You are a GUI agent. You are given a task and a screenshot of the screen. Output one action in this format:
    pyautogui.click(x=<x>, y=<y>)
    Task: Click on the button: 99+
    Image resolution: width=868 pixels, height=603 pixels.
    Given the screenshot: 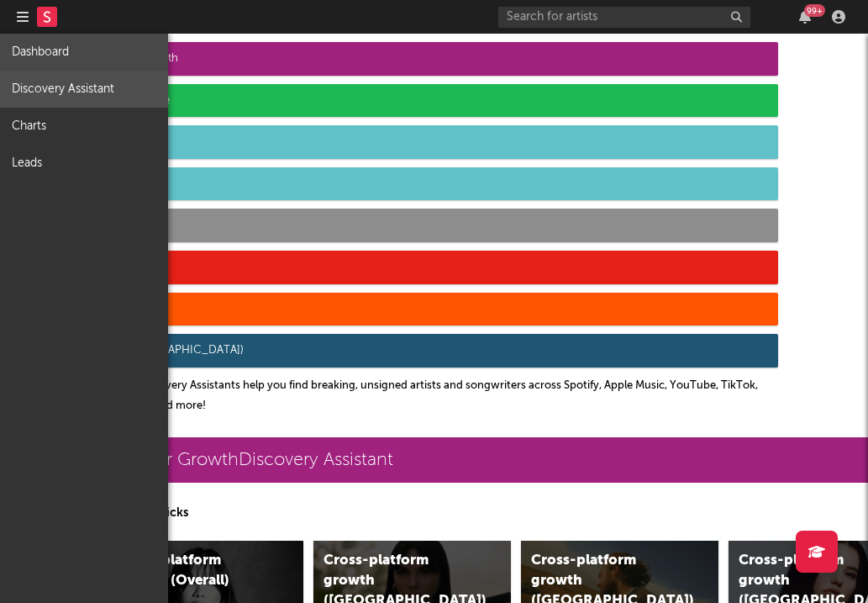 What is the action you would take?
    pyautogui.click(x=805, y=17)
    